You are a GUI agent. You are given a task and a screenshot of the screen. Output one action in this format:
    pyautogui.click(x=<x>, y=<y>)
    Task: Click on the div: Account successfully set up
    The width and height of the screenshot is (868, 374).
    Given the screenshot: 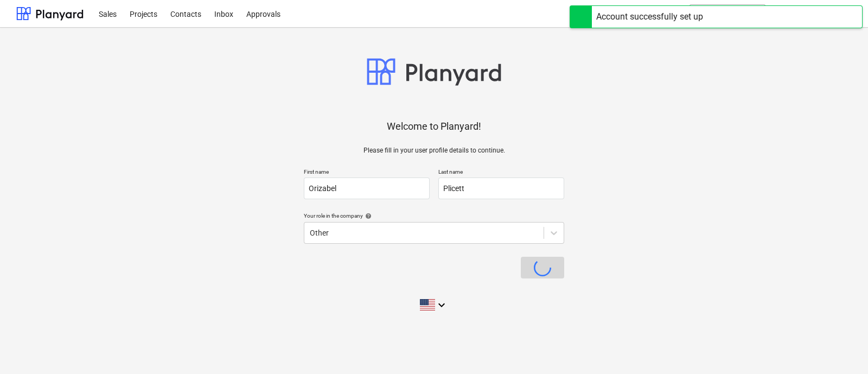 What is the action you would take?
    pyautogui.click(x=650, y=17)
    